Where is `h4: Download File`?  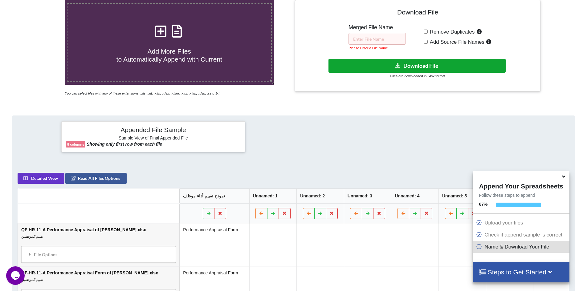
h4: Download File is located at coordinates (418, 13).